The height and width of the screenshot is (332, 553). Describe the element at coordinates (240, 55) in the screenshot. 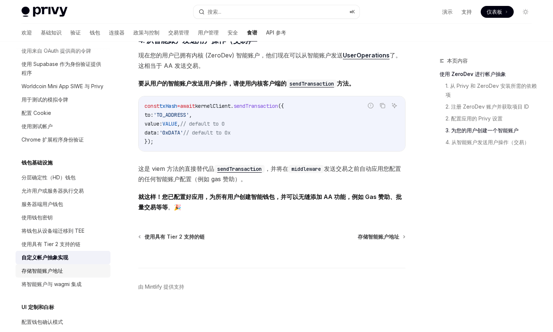

I see `font: 现在您的用户已拥有内核 (ZeroDev) 智能账户，他们现在可以从智能账户发送` at that location.